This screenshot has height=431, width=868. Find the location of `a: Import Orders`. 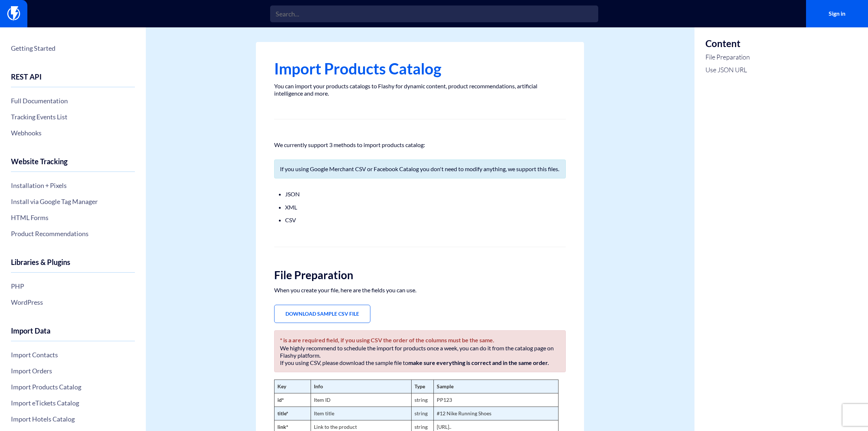

a: Import Orders is located at coordinates (73, 371).